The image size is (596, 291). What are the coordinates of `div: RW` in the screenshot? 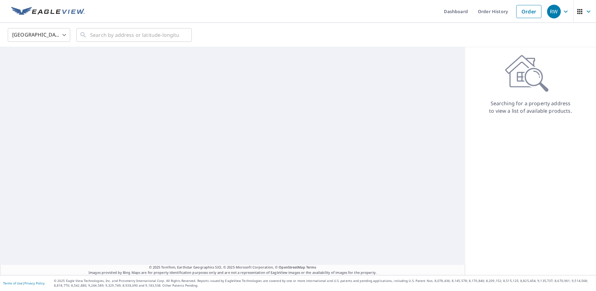 It's located at (554, 12).